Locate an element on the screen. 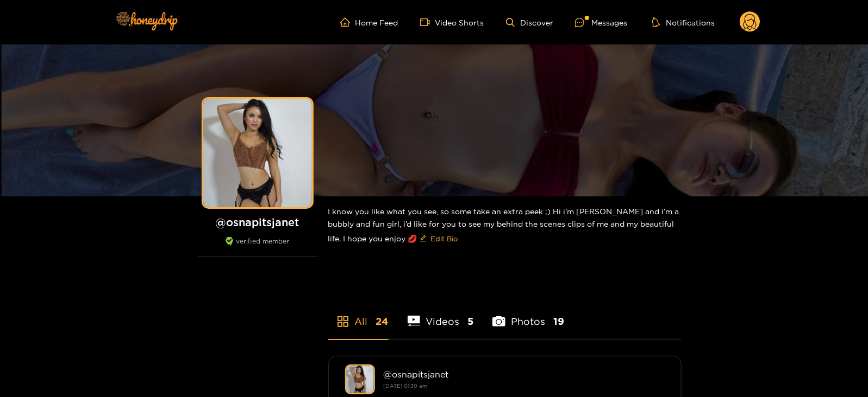 This screenshot has width=868, height=397. span: 19 is located at coordinates (559, 321).